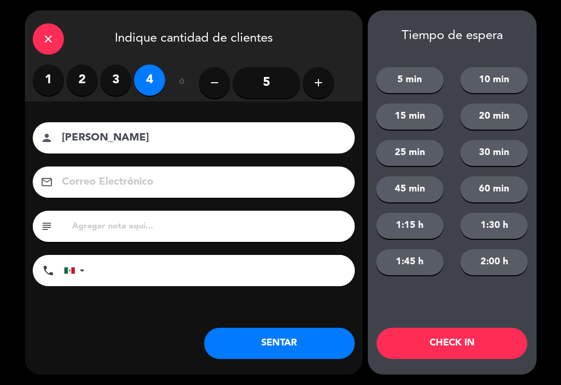 Image resolution: width=561 pixels, height=385 pixels. I want to click on button: 1:30 h, so click(494, 226).